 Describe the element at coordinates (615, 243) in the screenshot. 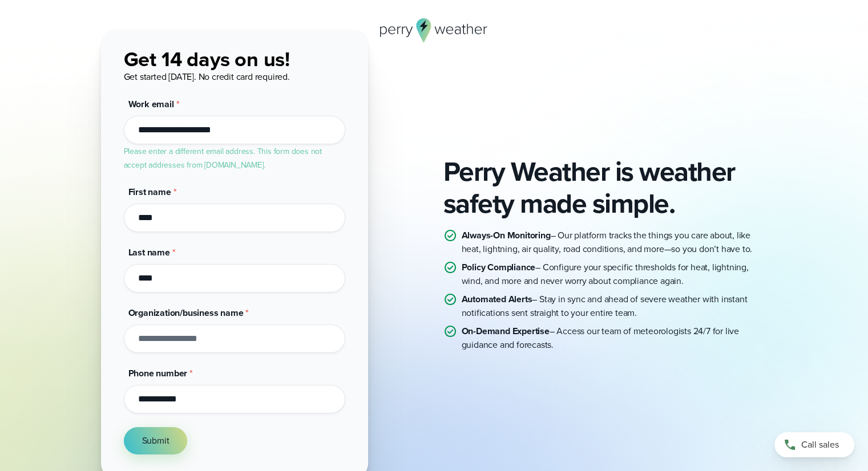

I see `p: – Our platform tracks the things you care about, like heat, lightning, air quality, road conditio...` at that location.